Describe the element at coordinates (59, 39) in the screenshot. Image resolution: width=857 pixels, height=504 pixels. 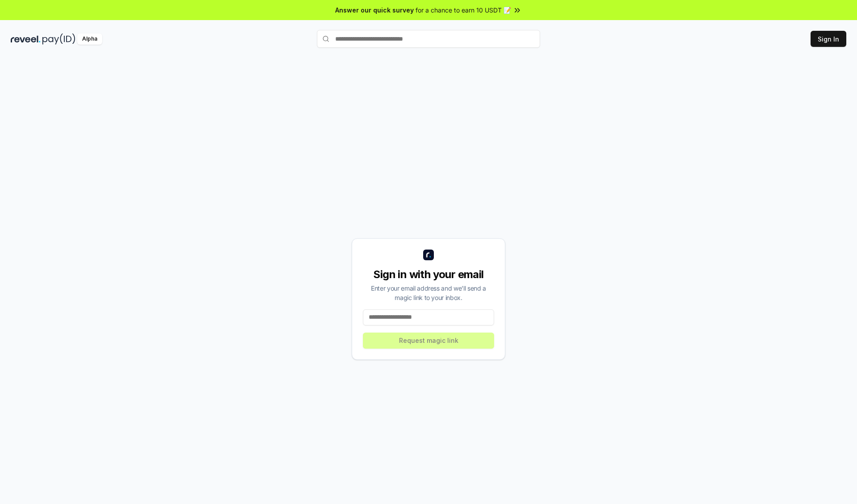
I see `img: pay_id` at that location.